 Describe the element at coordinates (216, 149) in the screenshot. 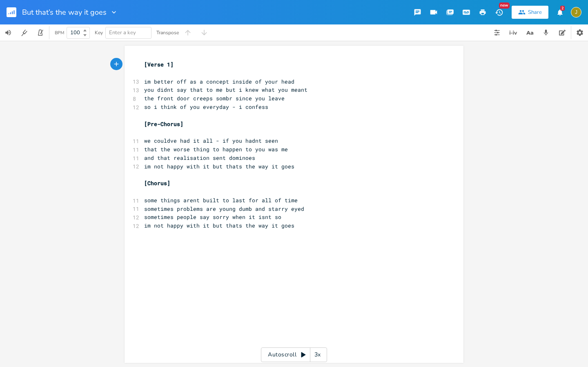

I see `span: that the worse thing to happen to you was me` at that location.